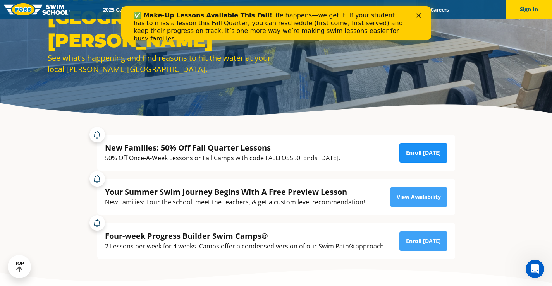 The image size is (552, 286). What do you see at coordinates (439, 9) in the screenshot?
I see `a: Careers` at bounding box center [439, 9].